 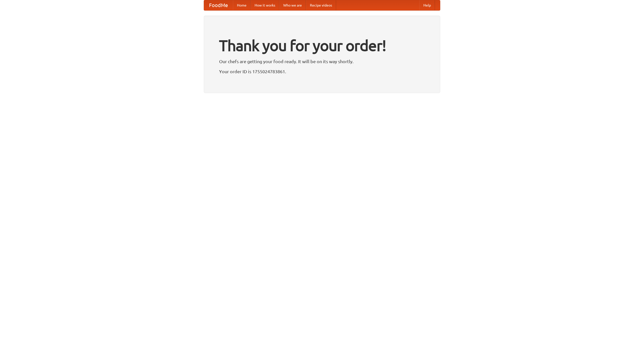 I want to click on a: Home, so click(x=242, y=5).